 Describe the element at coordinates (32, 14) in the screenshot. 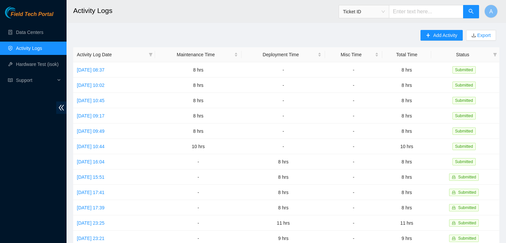

I see `span: Field Tech Portal` at that location.